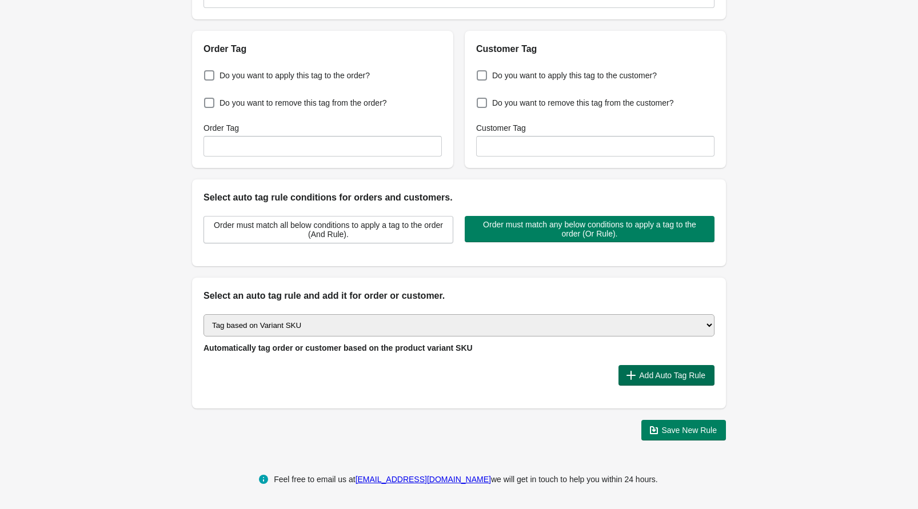 The height and width of the screenshot is (509, 918). Describe the element at coordinates (328, 230) in the screenshot. I see `button: Order must match all below conditions to apply a tag to the order (And Rule).` at that location.